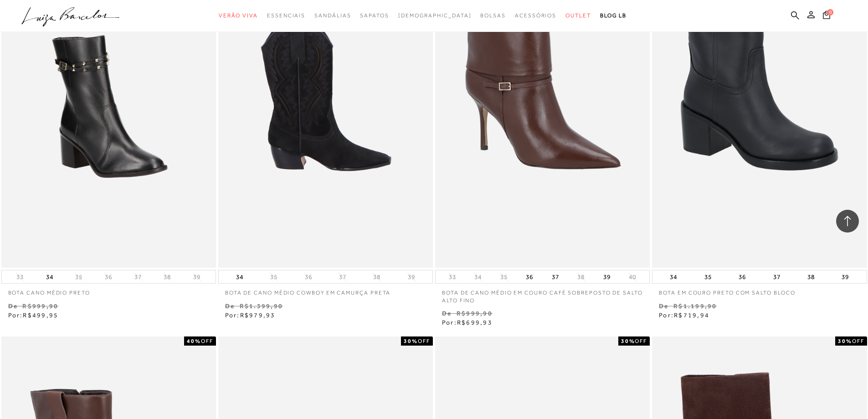  I want to click on p: BOTA EM COURO PRETO COM SALTO BLOCO, so click(759, 290).